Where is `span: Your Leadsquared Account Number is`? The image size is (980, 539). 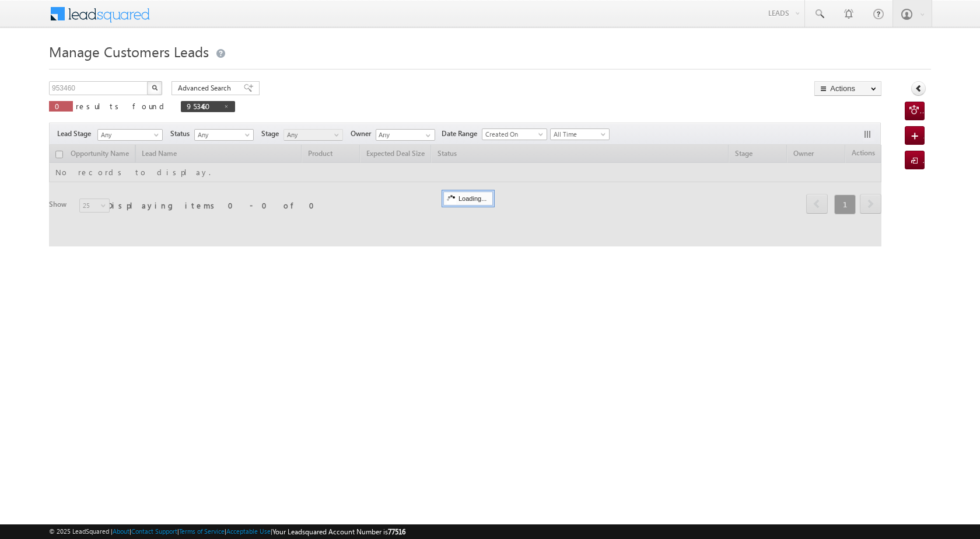 span: Your Leadsquared Account Number is is located at coordinates (339, 531).